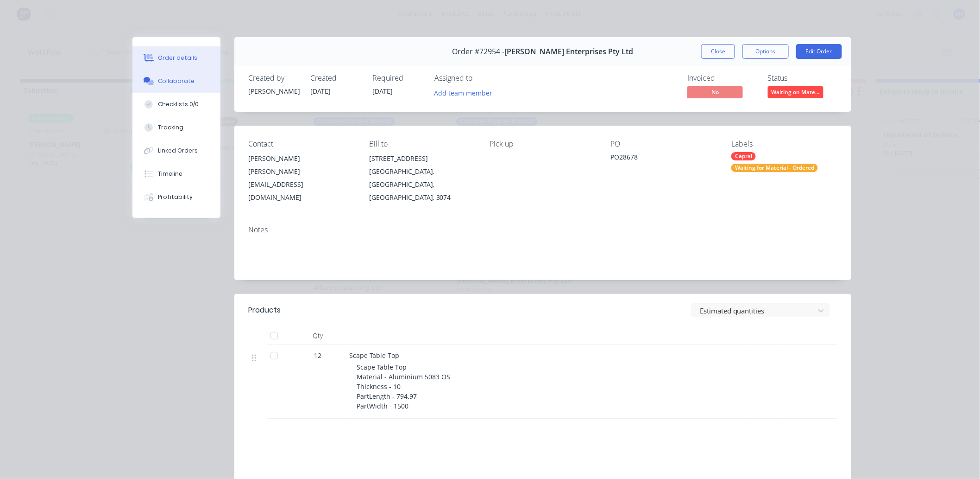  Describe the element at coordinates (317, 355) in the screenshot. I see `span: 12` at that location.